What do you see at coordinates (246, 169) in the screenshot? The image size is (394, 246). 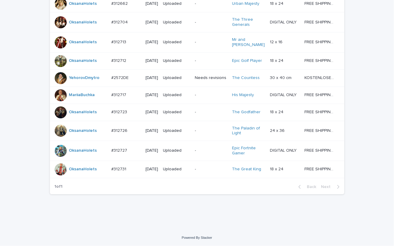 I see `a: The Great King` at bounding box center [246, 169].